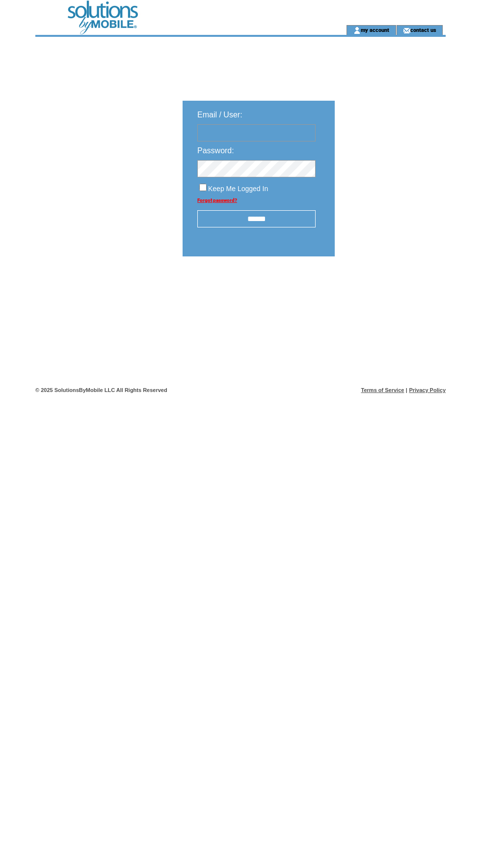 The width and height of the screenshot is (481, 868). Describe the element at coordinates (220, 115) in the screenshot. I see `span: Email / User:` at that location.